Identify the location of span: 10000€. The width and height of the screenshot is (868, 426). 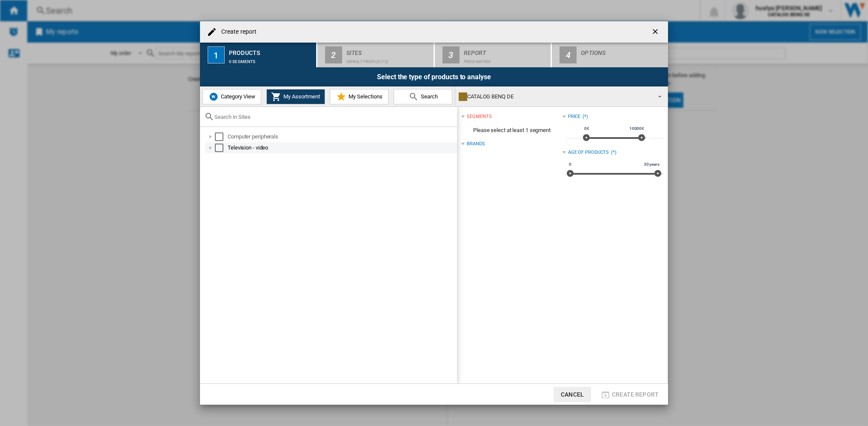
(637, 129).